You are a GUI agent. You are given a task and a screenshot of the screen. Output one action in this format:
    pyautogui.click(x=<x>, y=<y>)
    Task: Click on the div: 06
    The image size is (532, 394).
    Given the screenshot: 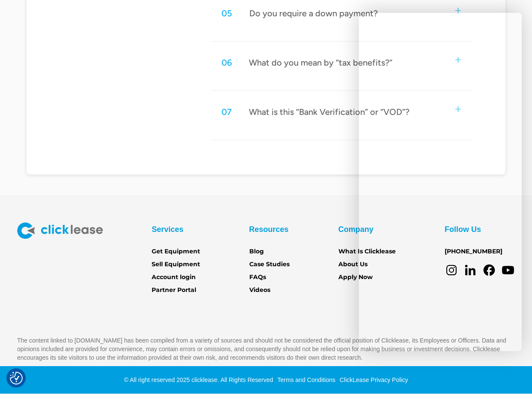 What is the action you would take?
    pyautogui.click(x=226, y=63)
    